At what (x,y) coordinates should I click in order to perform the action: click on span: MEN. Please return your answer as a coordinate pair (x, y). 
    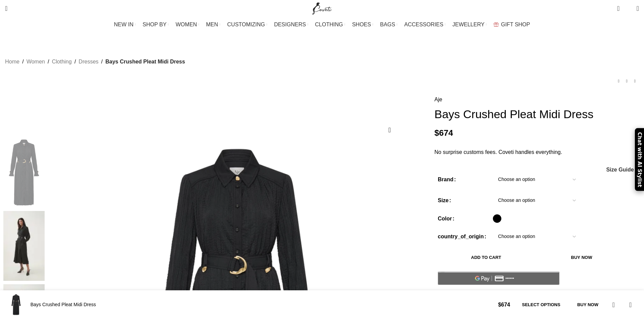
    Looking at the image, I should click on (212, 24).